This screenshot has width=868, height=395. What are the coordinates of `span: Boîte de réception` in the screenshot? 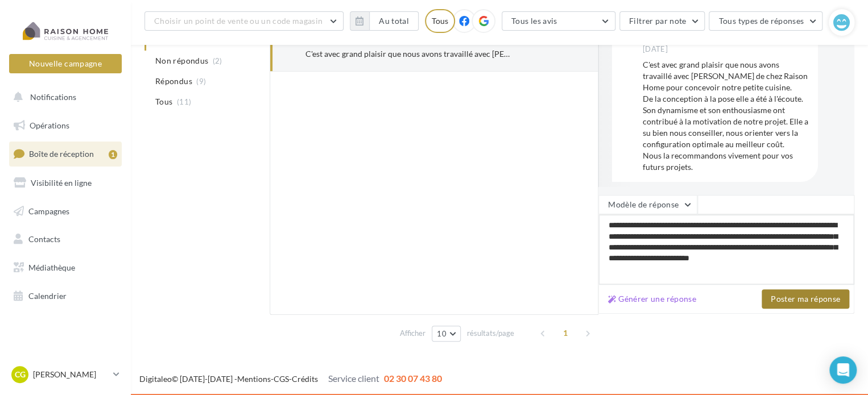 It's located at (62, 153).